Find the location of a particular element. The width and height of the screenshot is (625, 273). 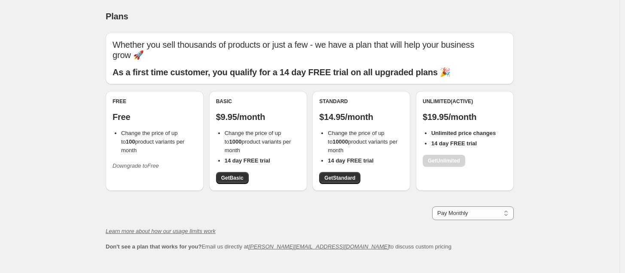

a: Learn more about how our usage limits work is located at coordinates (161, 231).